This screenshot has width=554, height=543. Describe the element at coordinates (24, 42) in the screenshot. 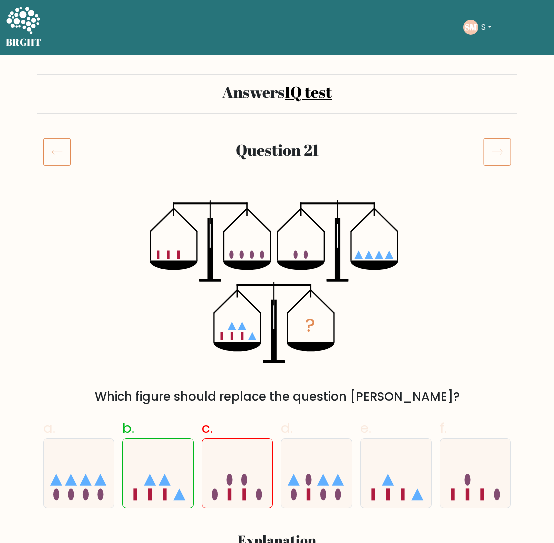

I see `h5: BRGHT` at that location.